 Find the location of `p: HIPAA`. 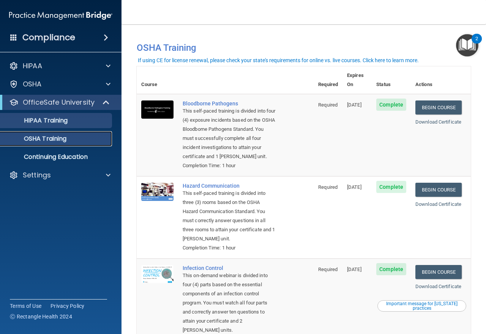

p: HIPAA is located at coordinates (32, 66).